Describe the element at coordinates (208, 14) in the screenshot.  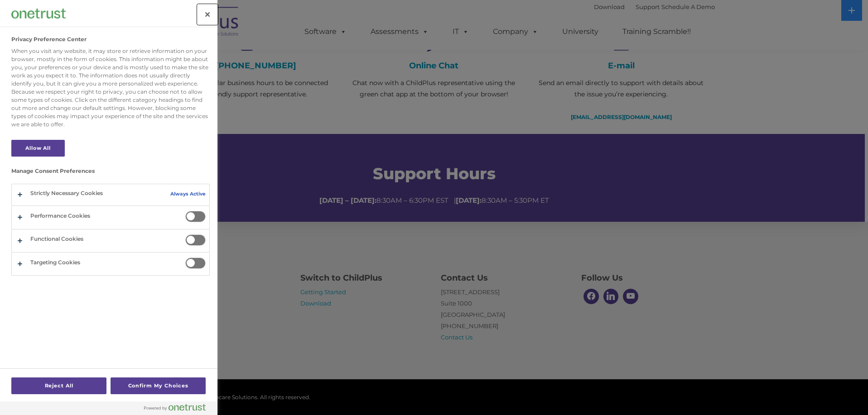
I see `button: Close` at that location.